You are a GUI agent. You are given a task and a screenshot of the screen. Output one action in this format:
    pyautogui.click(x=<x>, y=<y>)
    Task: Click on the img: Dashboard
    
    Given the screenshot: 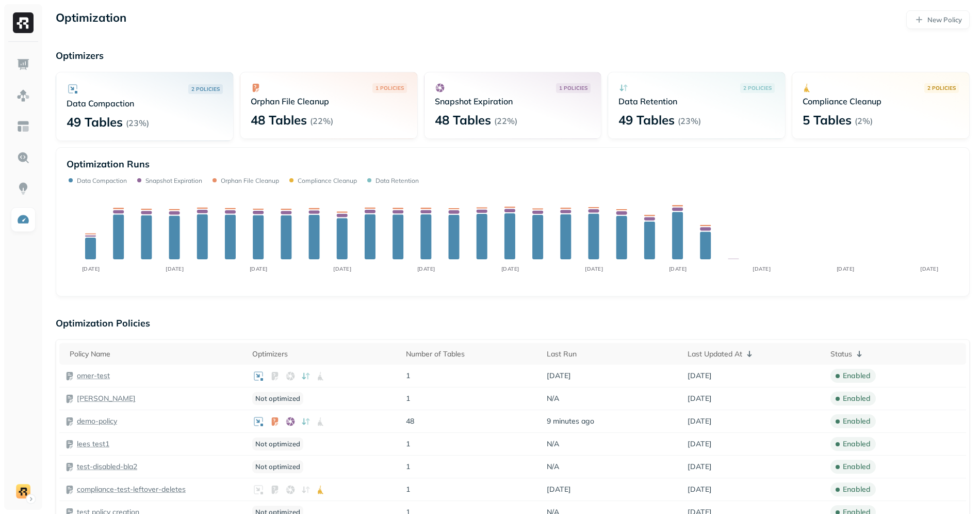 What is the action you would take?
    pyautogui.click(x=23, y=64)
    